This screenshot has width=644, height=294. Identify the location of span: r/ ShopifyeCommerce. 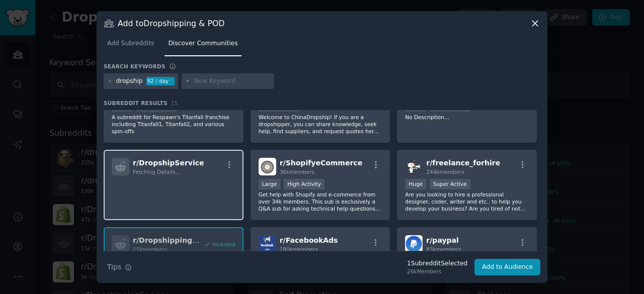
(320, 162).